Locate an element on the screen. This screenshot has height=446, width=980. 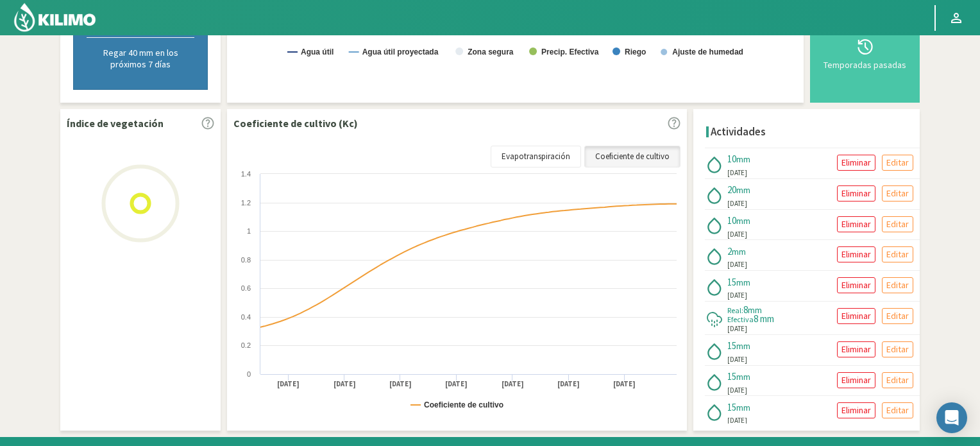
text: 1.4 is located at coordinates (246, 174).